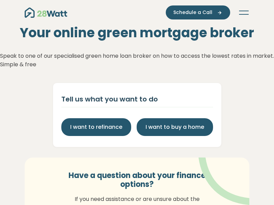 The width and height of the screenshot is (274, 205). I want to click on nav: Main navigation, so click(137, 12).